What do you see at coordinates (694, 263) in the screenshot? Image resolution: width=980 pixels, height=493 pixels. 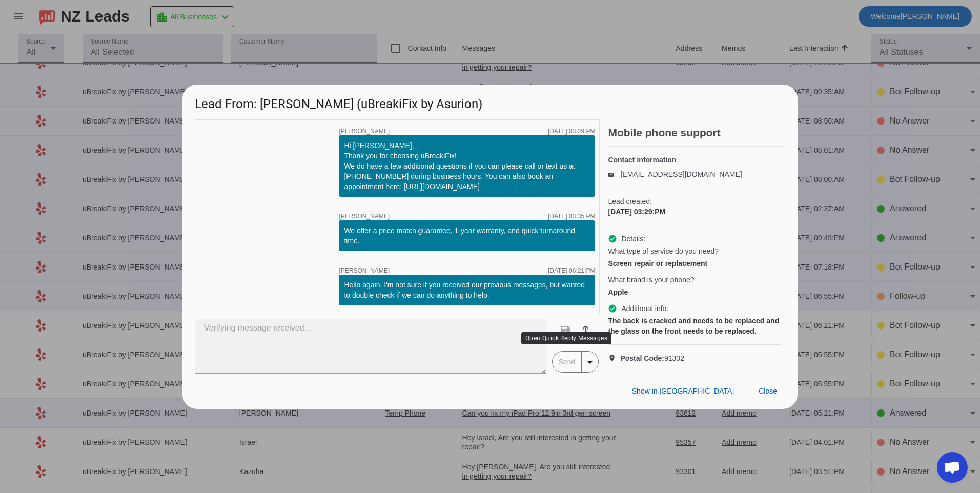 I see `div: Screen repair or replacement` at bounding box center [694, 263].